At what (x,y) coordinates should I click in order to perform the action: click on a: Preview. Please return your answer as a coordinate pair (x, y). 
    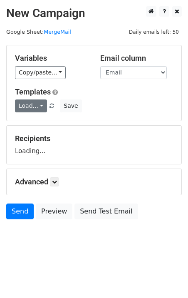
    Looking at the image, I should click on (54, 211).